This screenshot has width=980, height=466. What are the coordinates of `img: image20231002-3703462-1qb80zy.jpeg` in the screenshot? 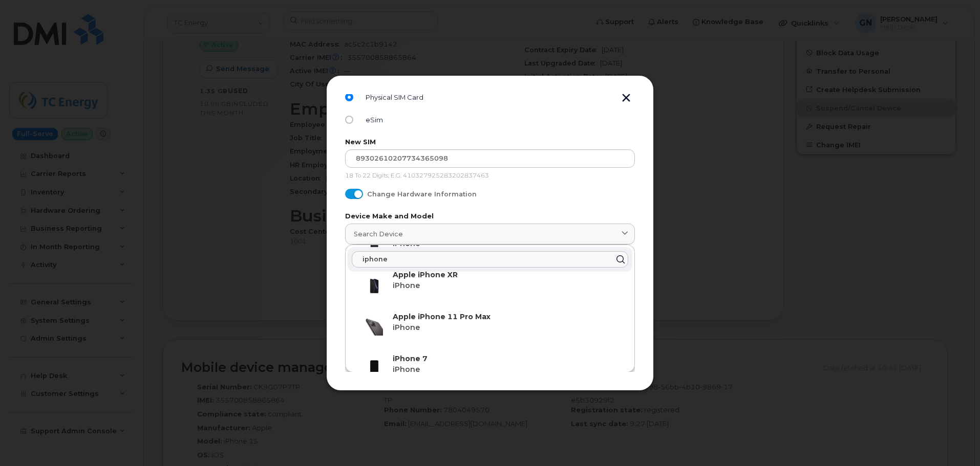 It's located at (374, 285).